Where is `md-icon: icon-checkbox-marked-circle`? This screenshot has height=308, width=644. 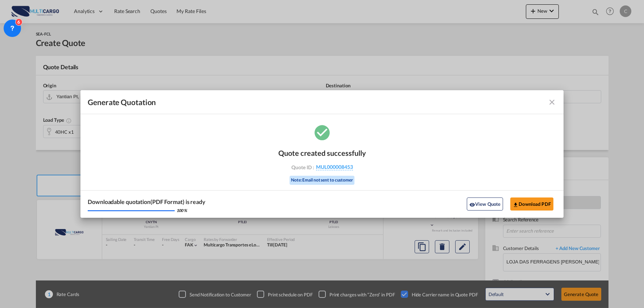
md-icon: icon-checkbox-marked-circle is located at coordinates (322, 132).